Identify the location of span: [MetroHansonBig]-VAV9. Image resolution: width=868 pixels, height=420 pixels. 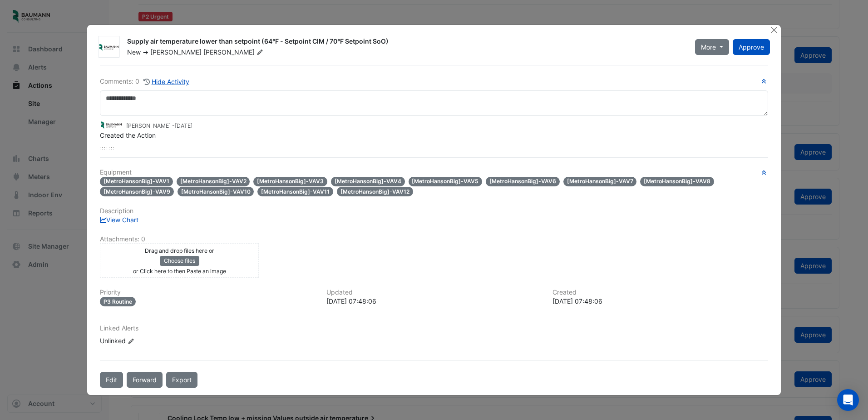
(137, 191).